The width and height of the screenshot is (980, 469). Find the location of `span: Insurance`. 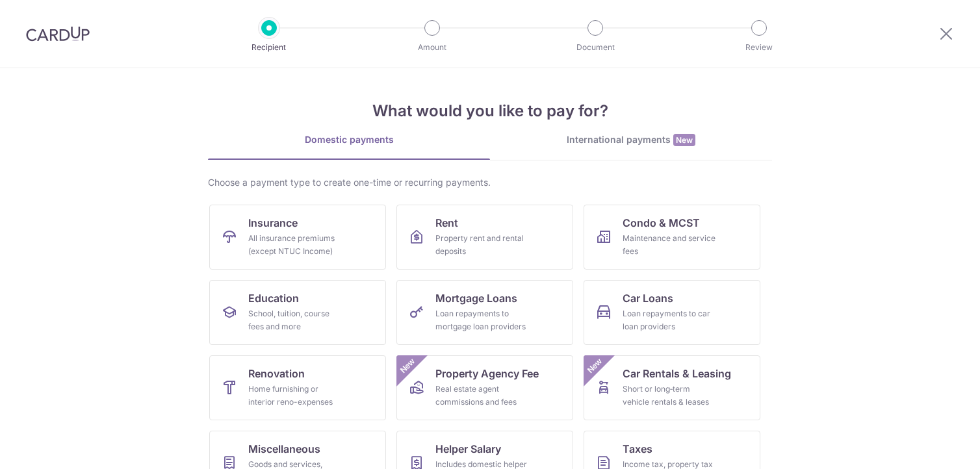

span: Insurance is located at coordinates (273, 223).